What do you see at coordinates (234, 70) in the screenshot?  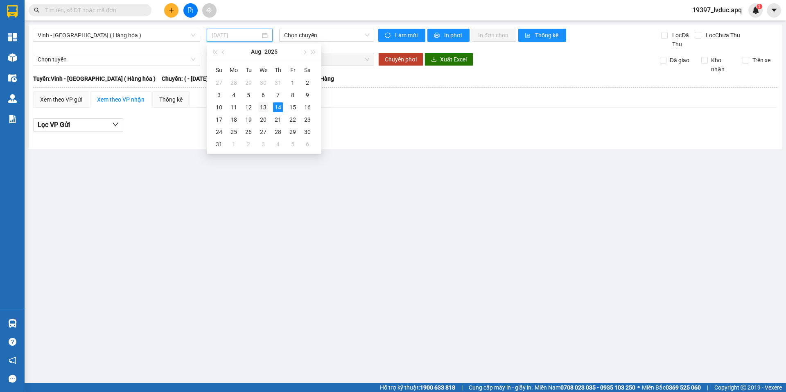 I see `th: Mo` at bounding box center [234, 70].